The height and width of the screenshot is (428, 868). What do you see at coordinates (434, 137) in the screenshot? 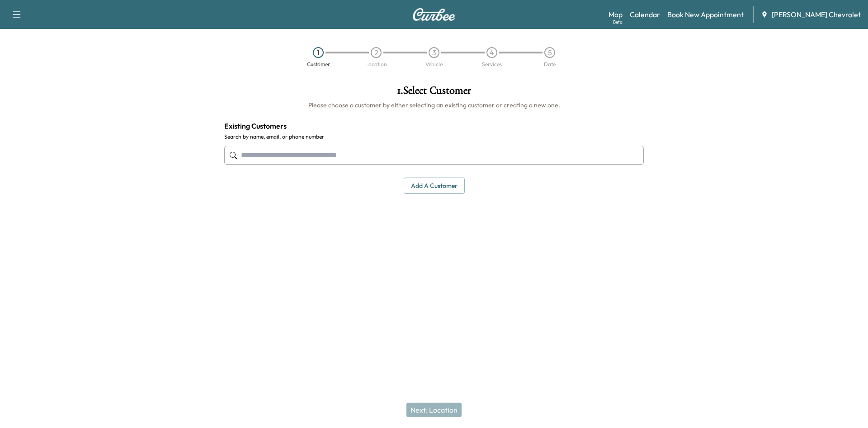
I see `label: Search by name, email, or phone number` at bounding box center [434, 137].